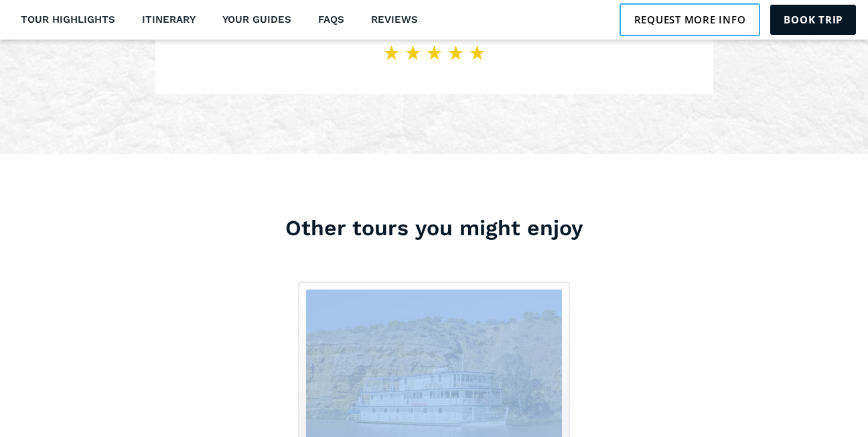 This screenshot has height=437, width=868. I want to click on a: FAQs, so click(331, 19).